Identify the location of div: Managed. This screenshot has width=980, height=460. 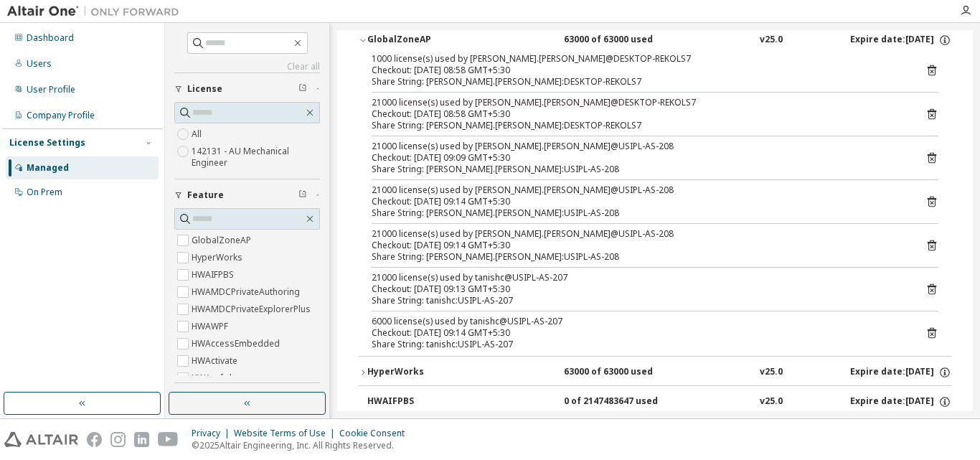
(47, 168).